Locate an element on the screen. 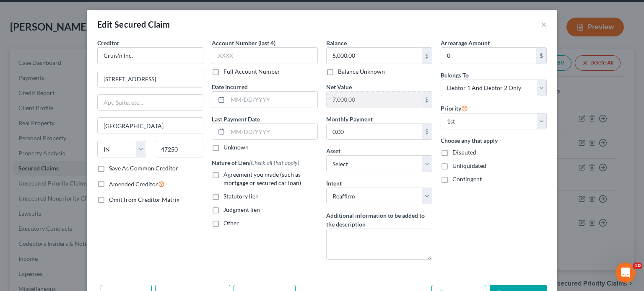  input: Enter zip... is located at coordinates (179, 149).